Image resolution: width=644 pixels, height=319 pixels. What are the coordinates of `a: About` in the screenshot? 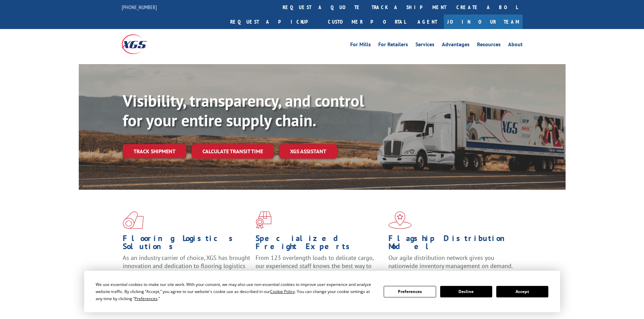 It's located at (515, 46).